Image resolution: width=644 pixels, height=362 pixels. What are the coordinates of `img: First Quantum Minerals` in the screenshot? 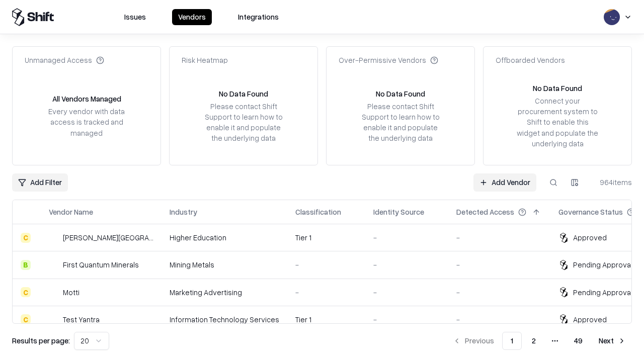 It's located at (54, 265).